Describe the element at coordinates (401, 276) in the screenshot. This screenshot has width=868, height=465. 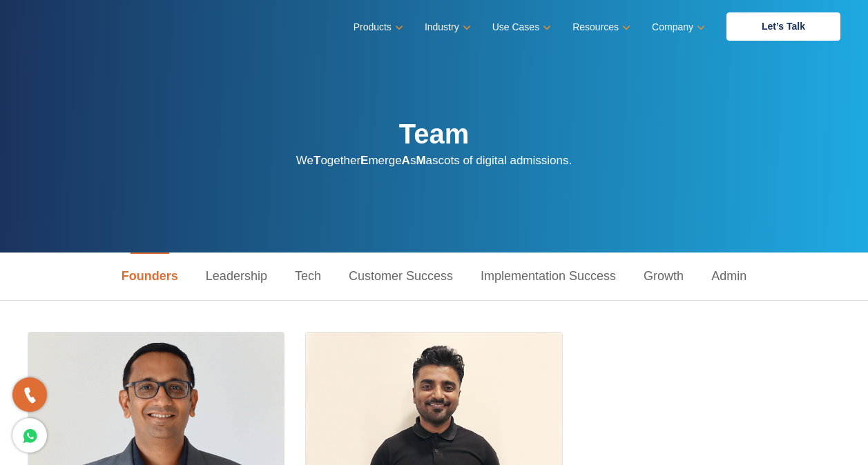
I see `a: Customer Success` at that location.